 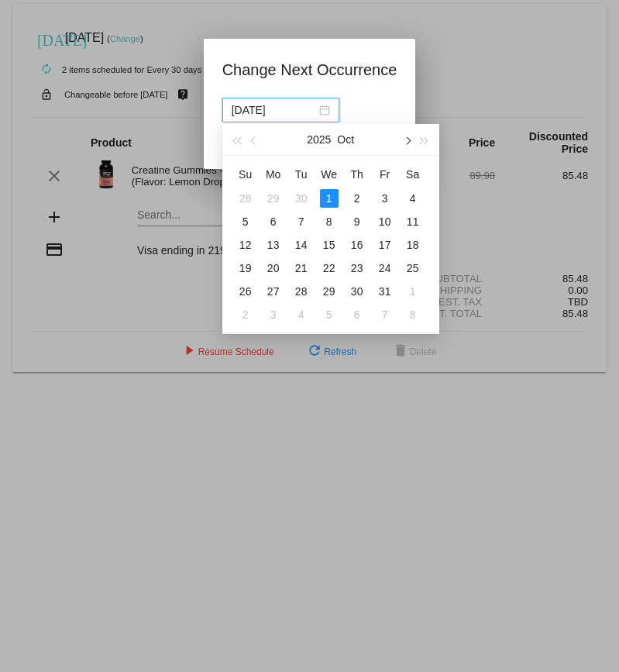 I want to click on td: 10/3/2025, so click(x=385, y=199).